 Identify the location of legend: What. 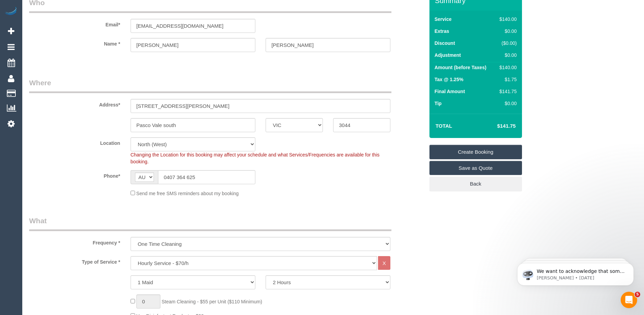
(210, 223).